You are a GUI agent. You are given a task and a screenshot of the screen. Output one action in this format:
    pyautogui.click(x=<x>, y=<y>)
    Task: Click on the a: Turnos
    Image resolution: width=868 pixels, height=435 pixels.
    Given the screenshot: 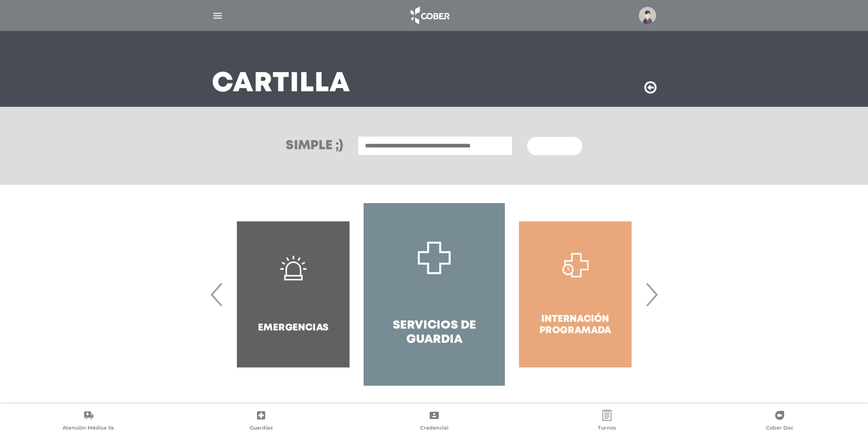 What is the action you would take?
    pyautogui.click(x=607, y=421)
    